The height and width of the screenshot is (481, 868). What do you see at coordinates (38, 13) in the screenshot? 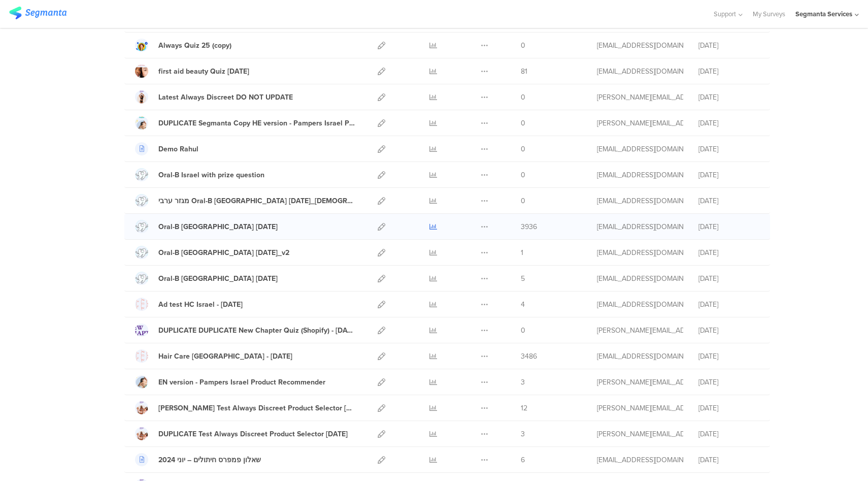
I see `img: segmanta logo` at bounding box center [38, 13].